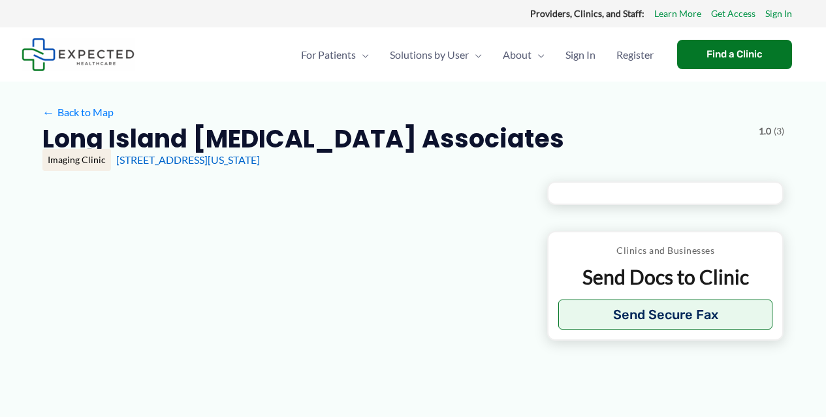 The height and width of the screenshot is (417, 826). What do you see at coordinates (587, 13) in the screenshot?
I see `strong: Providers, Clinics, and Staff:` at bounding box center [587, 13].